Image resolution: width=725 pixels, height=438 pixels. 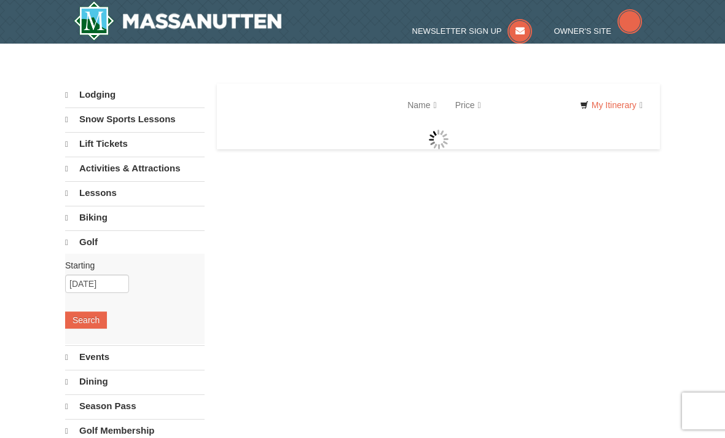 I want to click on a: Activities & Attractions, so click(x=135, y=168).